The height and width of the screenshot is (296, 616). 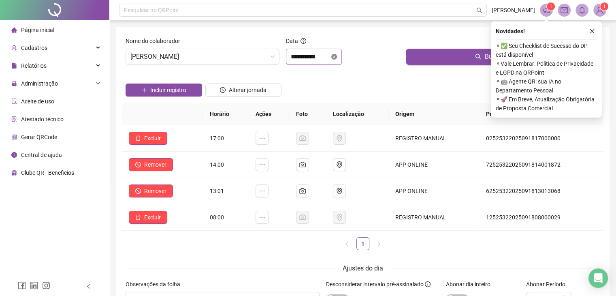 What do you see at coordinates (168, 90) in the screenshot?
I see `span: Incluir registro` at bounding box center [168, 90].